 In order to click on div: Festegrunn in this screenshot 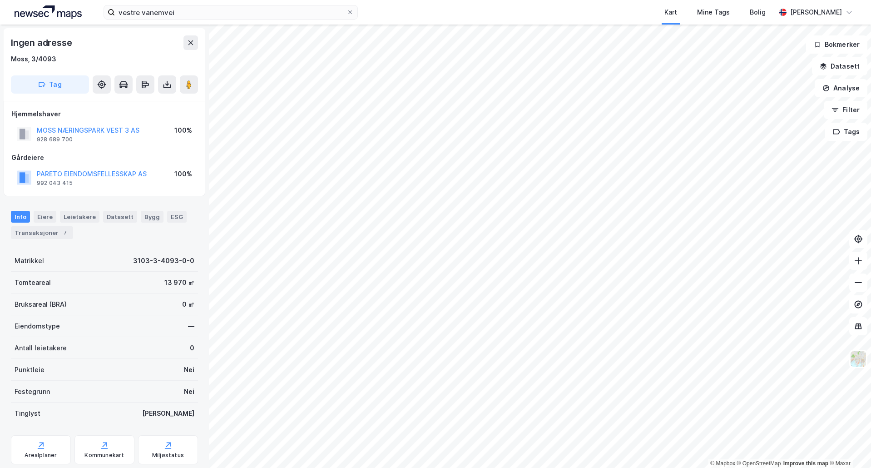, I will do `click(32, 391)`.